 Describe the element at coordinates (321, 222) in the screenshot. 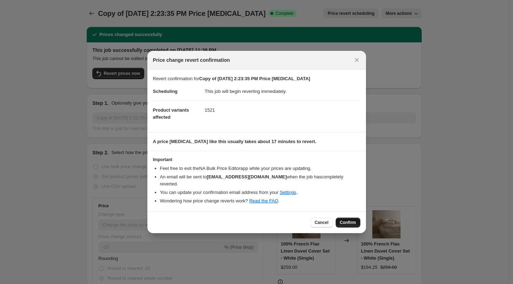

I see `button: Cancel` at that location.